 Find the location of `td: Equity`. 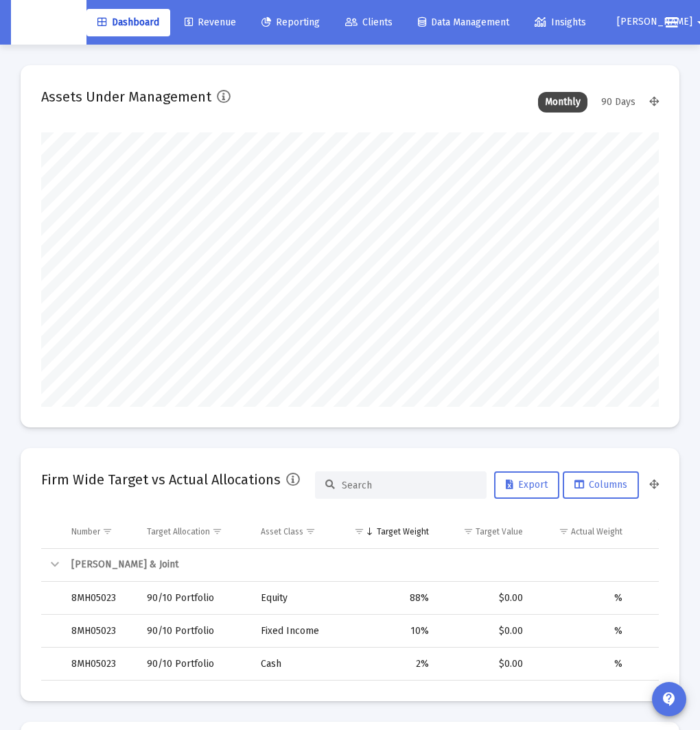

td: Equity is located at coordinates (295, 598).